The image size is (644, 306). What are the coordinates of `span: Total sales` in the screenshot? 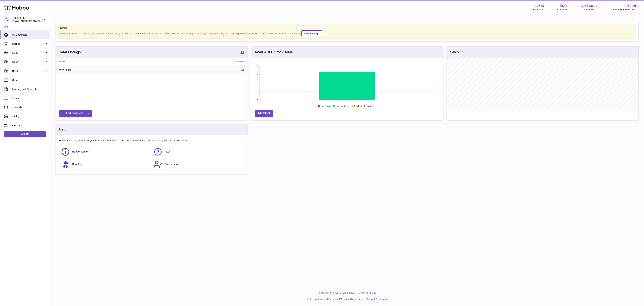 It's located at (591, 9).